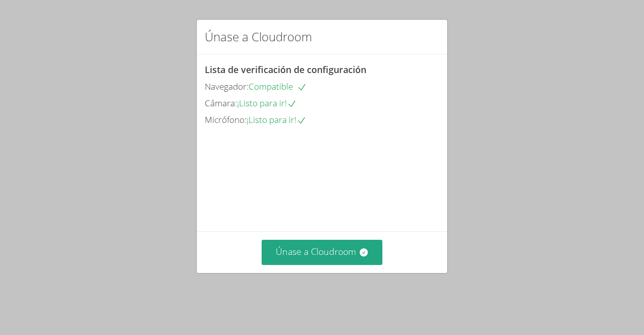  I want to click on font: Navegador:, so click(226, 86).